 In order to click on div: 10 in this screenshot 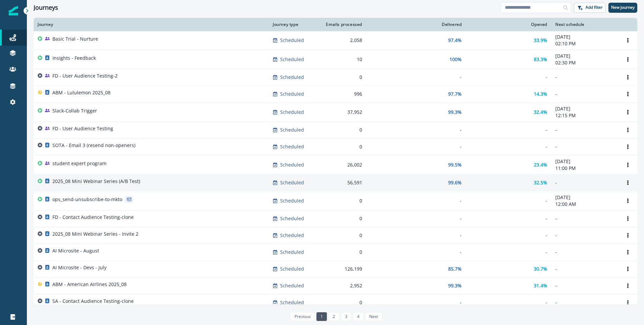, I will do `click(343, 59)`.